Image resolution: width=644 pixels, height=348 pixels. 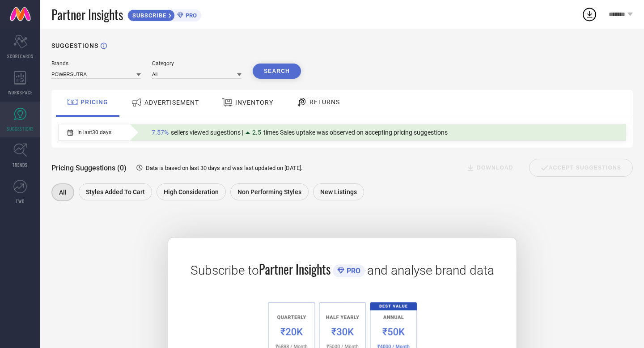 I want to click on span: Non Performing Styles, so click(x=270, y=192).